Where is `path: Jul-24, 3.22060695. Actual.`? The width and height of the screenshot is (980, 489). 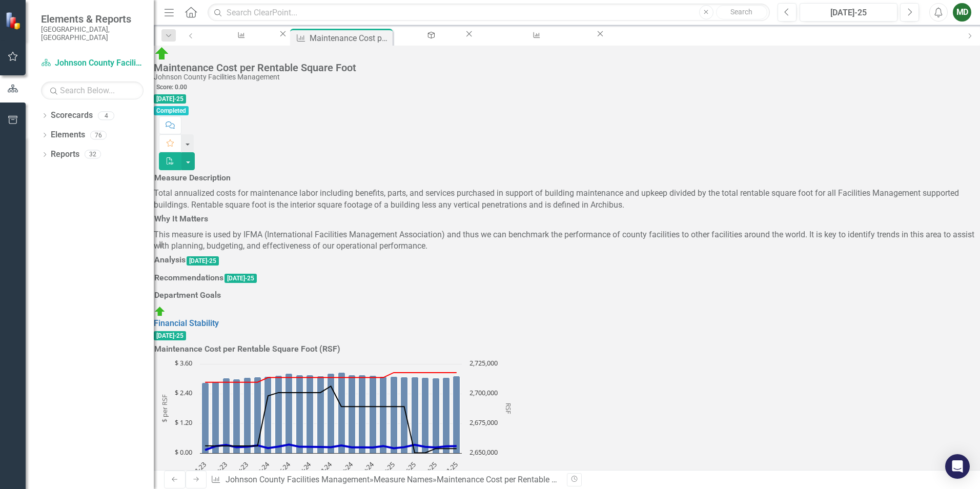 path: Jul-24, 3.22060695. Actual. is located at coordinates (331, 414).